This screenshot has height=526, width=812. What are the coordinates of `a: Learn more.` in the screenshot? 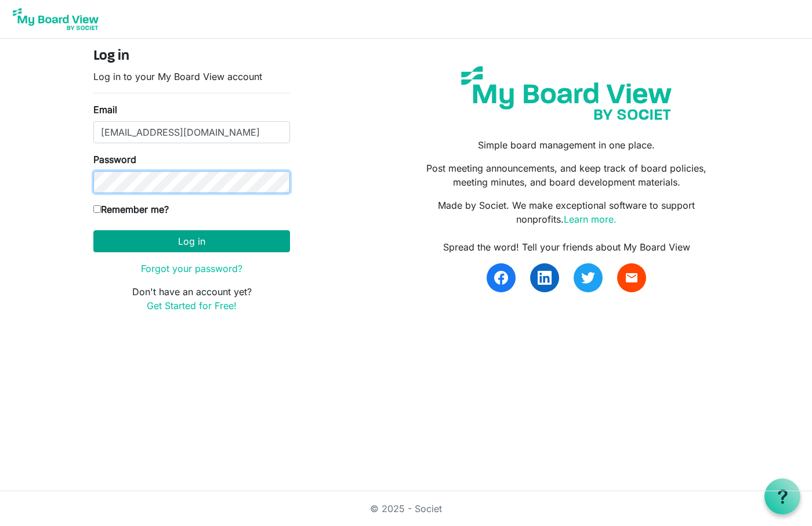 It's located at (590, 219).